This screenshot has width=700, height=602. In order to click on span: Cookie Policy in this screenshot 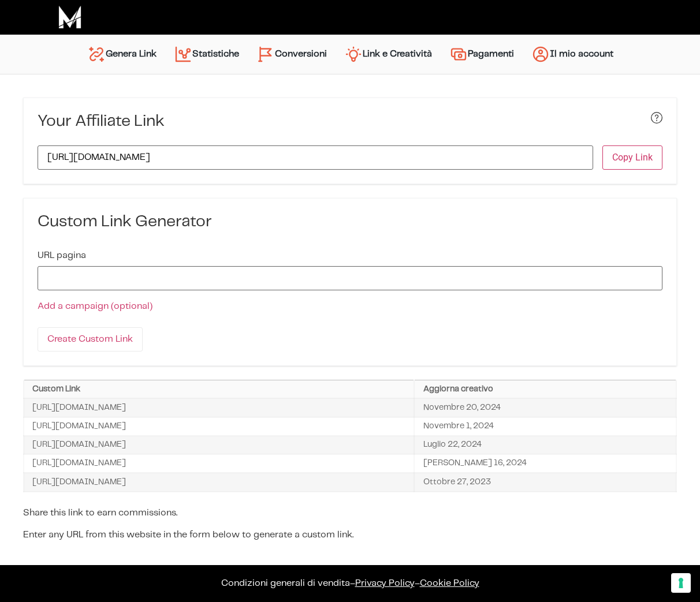, I will do `click(450, 583)`.